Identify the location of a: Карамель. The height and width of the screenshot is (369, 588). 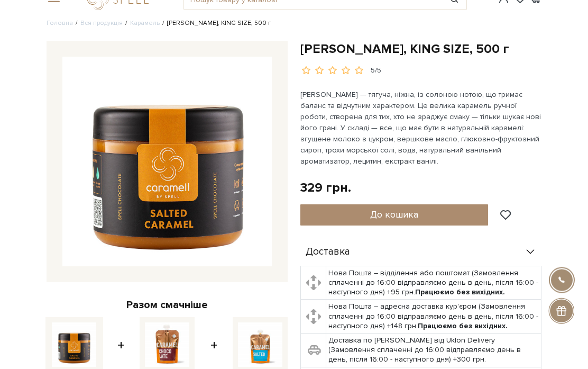
(145, 24).